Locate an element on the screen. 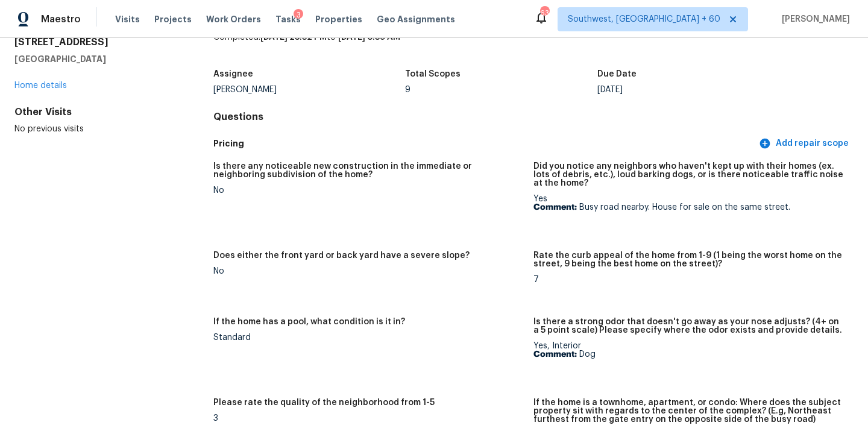 The width and height of the screenshot is (868, 440). h5: If the home has a pool, what condition is it in? is located at coordinates (309, 322).